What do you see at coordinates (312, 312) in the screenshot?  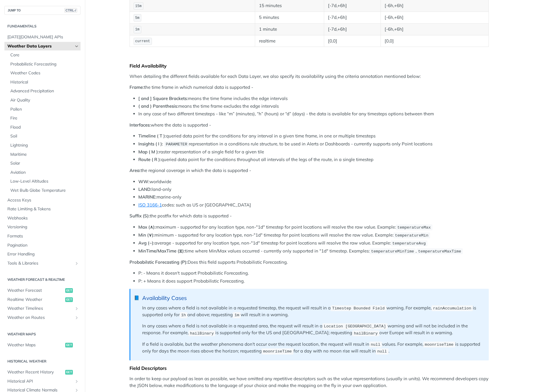 I see `p: In any cases where a field is not available in a requested timestep, the request will result in a...` at bounding box center [312, 312].